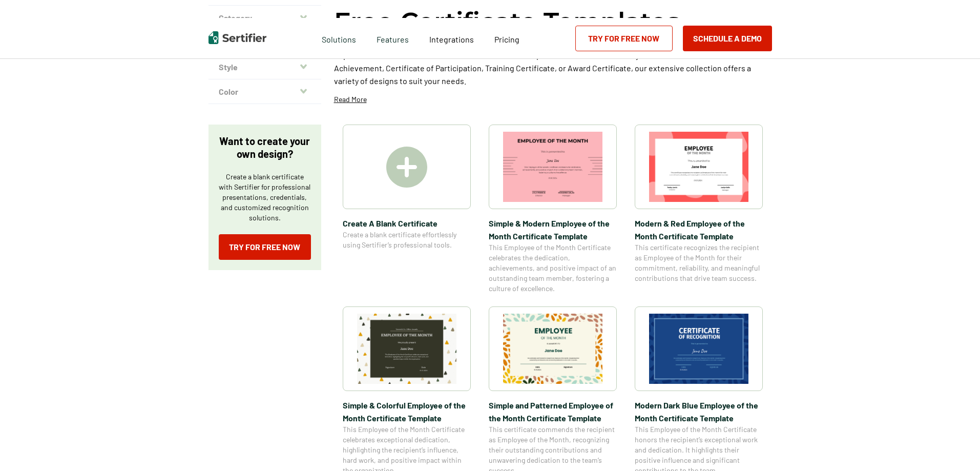 This screenshot has width=980, height=471. Describe the element at coordinates (699, 209) in the screenshot. I see `a: Modern & Red Employee of the Month Certificate TemplateModern & Red Employee of the Month Certifi...` at that location.